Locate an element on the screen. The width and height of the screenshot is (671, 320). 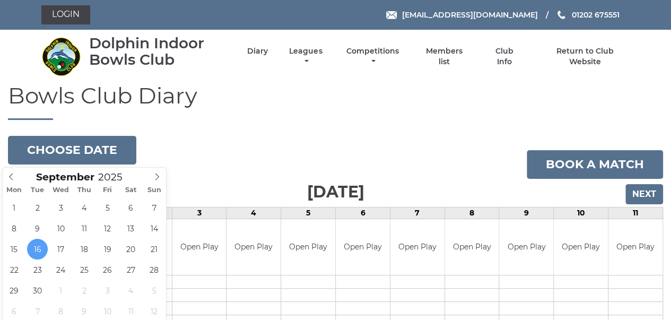
a: Club Info is located at coordinates (505, 56).